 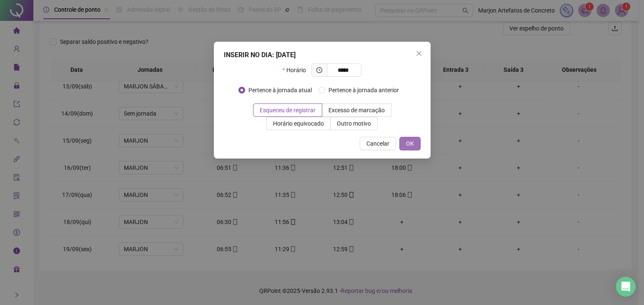 I want to click on button: OK, so click(x=410, y=144).